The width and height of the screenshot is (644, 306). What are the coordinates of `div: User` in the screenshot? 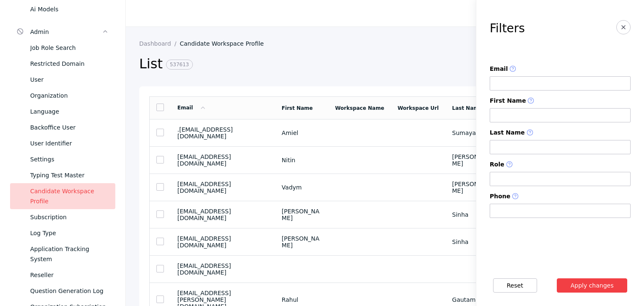 It's located at (69, 80).